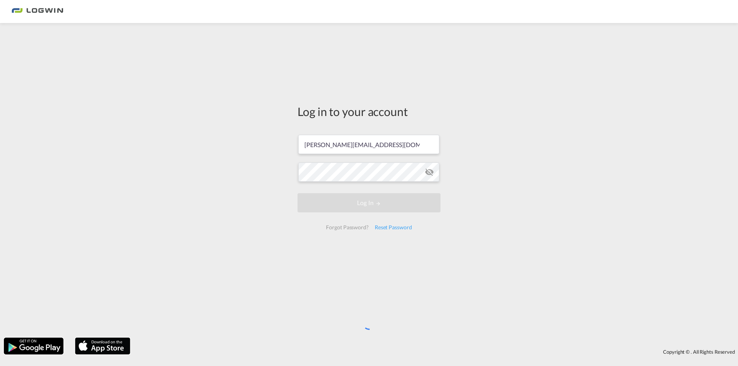 Image resolution: width=738 pixels, height=366 pixels. I want to click on img: bc73a0e0d8c111efacd525e4c8ad7d32.png, so click(37, 12).